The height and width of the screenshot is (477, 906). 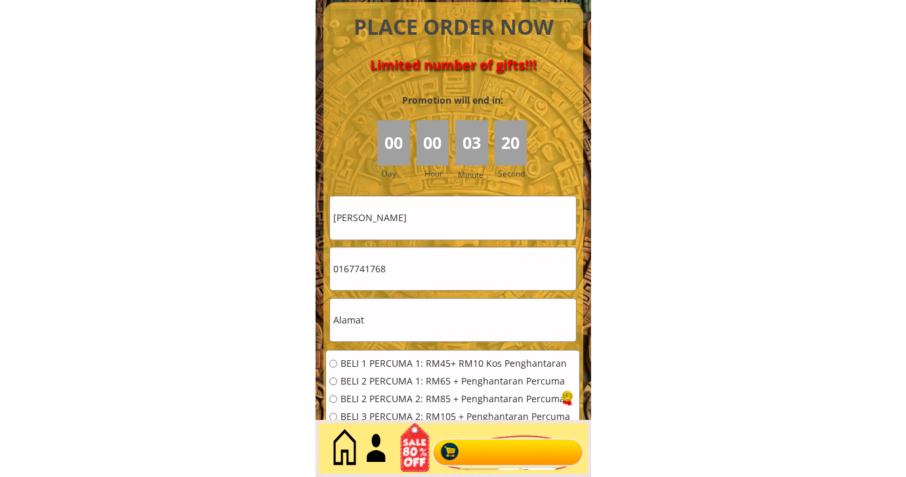 What do you see at coordinates (453, 65) in the screenshot?
I see `h4: Limited number of gifts!!!` at bounding box center [453, 65].